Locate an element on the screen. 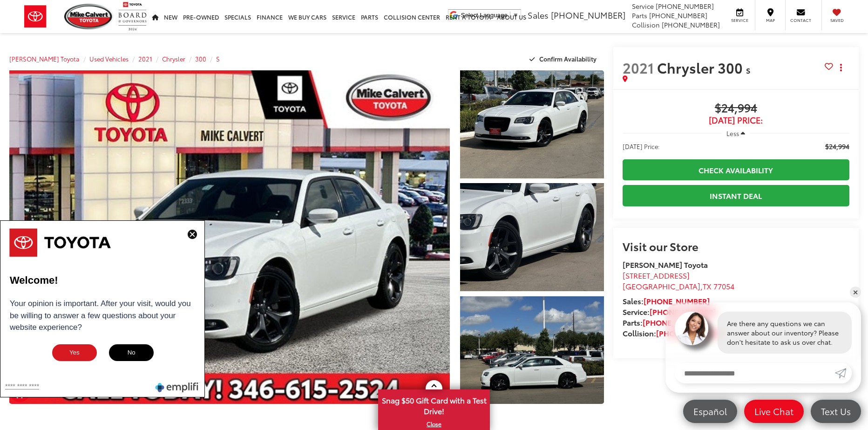  div: Are there any questions we can answer about our inventory? Please don't hesitate to ask us over c... is located at coordinates (785, 332).